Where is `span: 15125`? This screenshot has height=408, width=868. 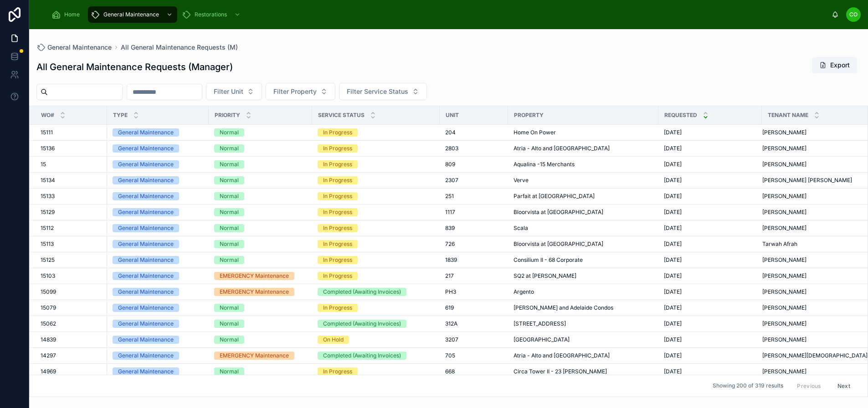
span: 15125 is located at coordinates (47, 260).